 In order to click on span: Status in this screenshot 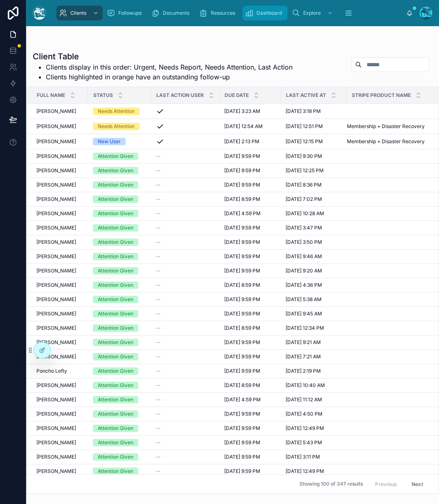, I will do `click(103, 95)`.